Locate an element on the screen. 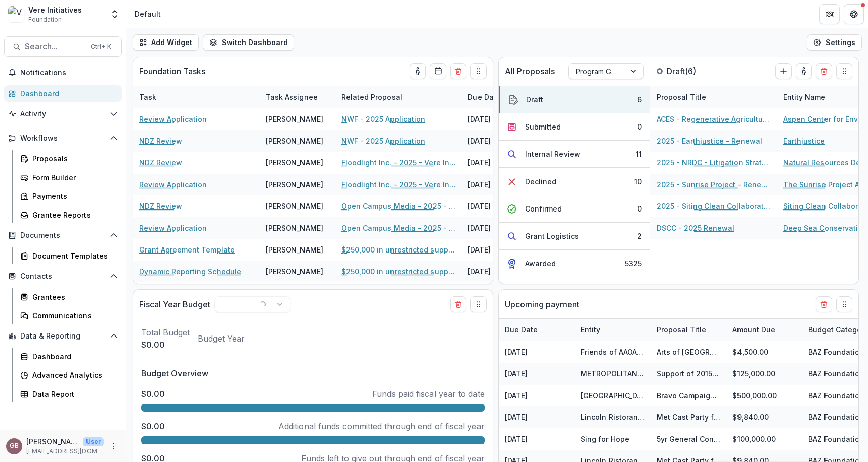 Image resolution: width=868 pixels, height=462 pixels. div: 2 is located at coordinates (640, 236).